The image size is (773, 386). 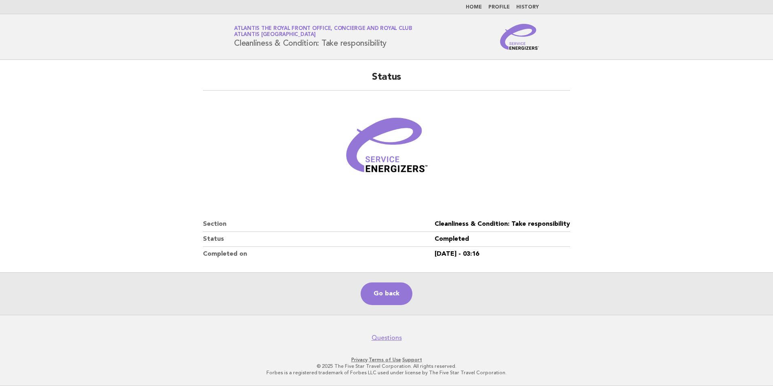 I want to click on img: Service Energizers, so click(x=519, y=37).